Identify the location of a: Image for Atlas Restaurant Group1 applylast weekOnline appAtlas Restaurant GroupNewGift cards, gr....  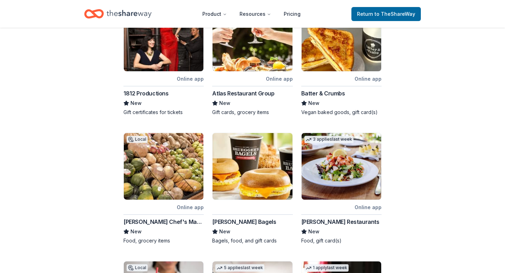
(252, 60).